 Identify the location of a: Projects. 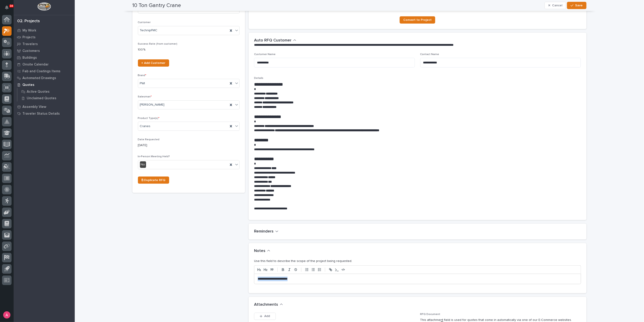
(44, 37).